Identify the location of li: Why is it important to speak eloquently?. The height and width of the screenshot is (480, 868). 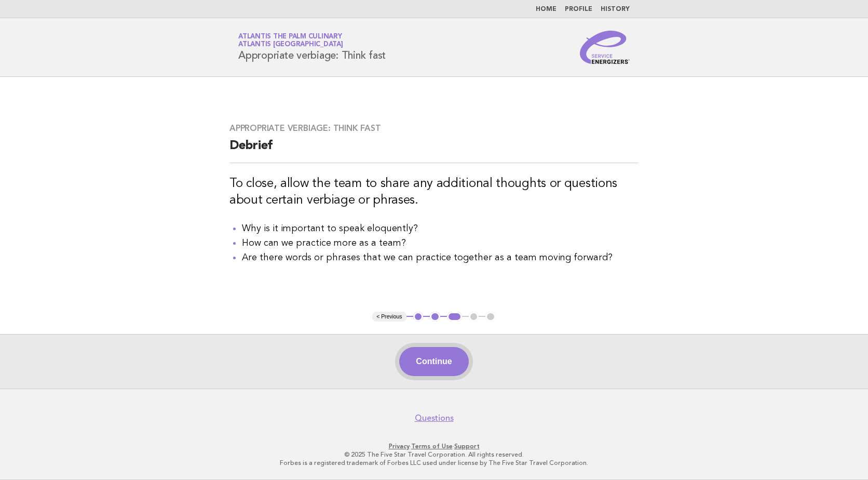
(441, 228).